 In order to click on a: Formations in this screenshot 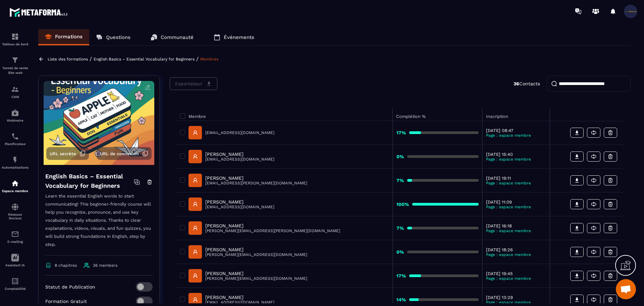, I will do `click(63, 37)`.